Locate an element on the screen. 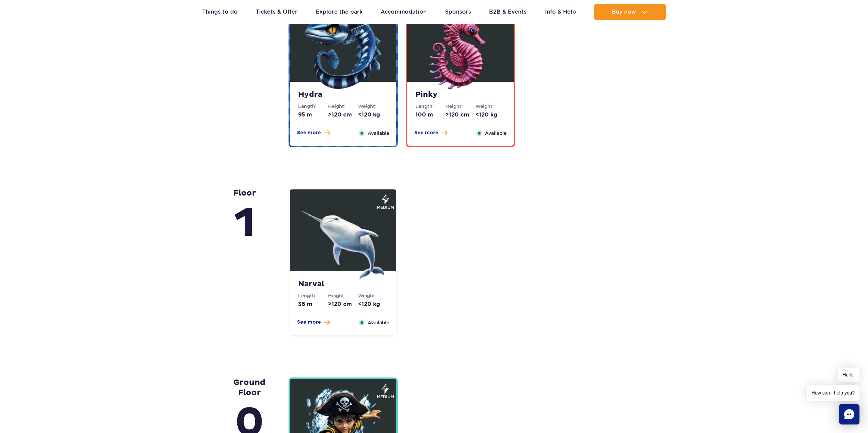 The height and width of the screenshot is (433, 868). img: 683e9ee72ae01980619394.png is located at coordinates (343, 239).